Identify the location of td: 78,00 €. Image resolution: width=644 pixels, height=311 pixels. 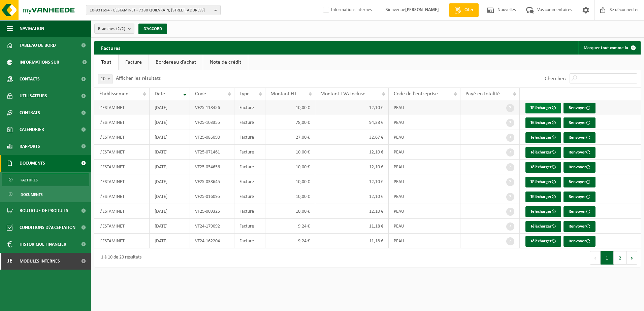
(290, 122).